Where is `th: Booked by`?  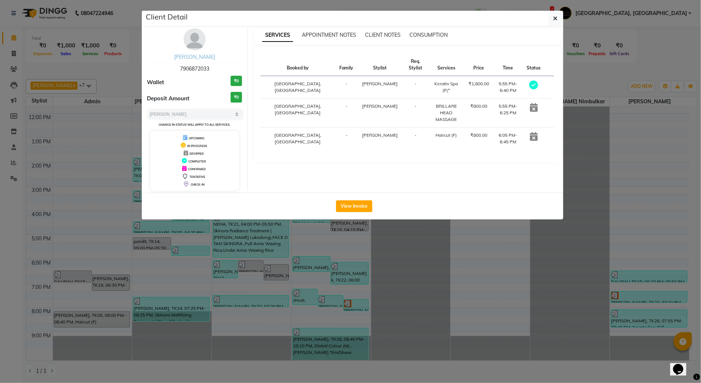 th: Booked by is located at coordinates (298, 65).